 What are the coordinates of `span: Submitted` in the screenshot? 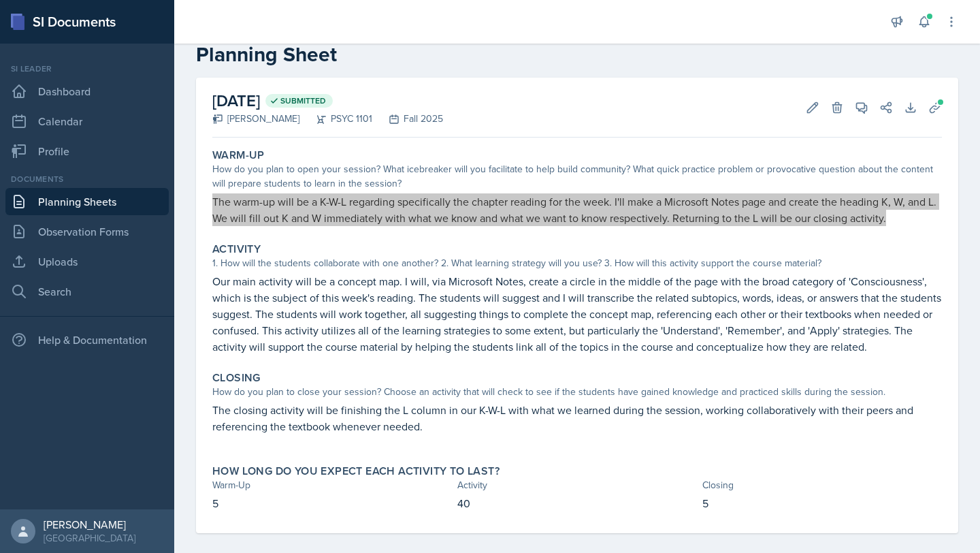 It's located at (303, 101).